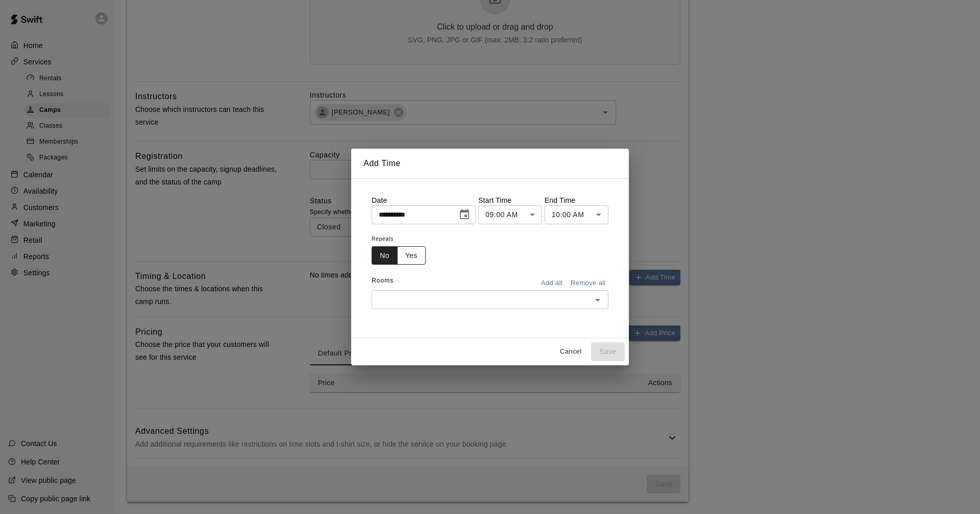 The height and width of the screenshot is (514, 980). I want to click on p: Start Time, so click(510, 200).